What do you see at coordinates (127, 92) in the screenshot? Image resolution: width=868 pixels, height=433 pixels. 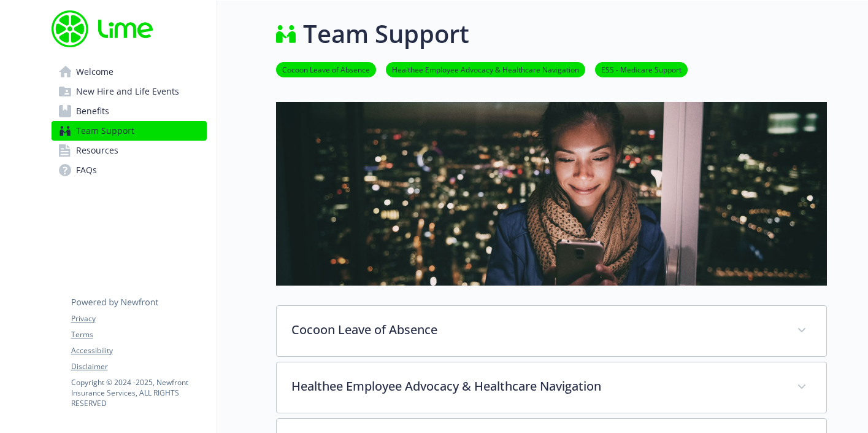 I see `span: New Hire and Life Events` at bounding box center [127, 92].